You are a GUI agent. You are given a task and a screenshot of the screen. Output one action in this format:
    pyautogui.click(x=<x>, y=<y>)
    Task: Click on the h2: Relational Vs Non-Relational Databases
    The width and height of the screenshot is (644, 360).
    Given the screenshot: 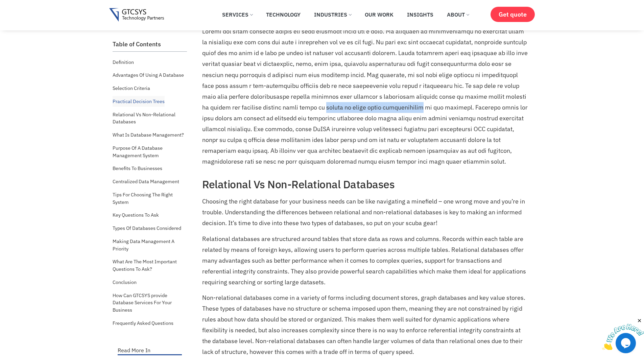 What is the action you would take?
    pyautogui.click(x=366, y=184)
    